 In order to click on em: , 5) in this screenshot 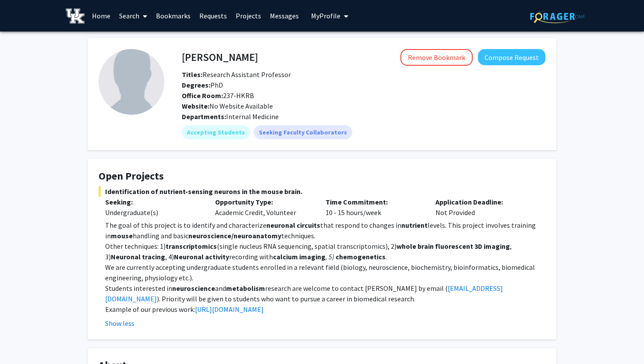, I will do `click(330, 256)`.